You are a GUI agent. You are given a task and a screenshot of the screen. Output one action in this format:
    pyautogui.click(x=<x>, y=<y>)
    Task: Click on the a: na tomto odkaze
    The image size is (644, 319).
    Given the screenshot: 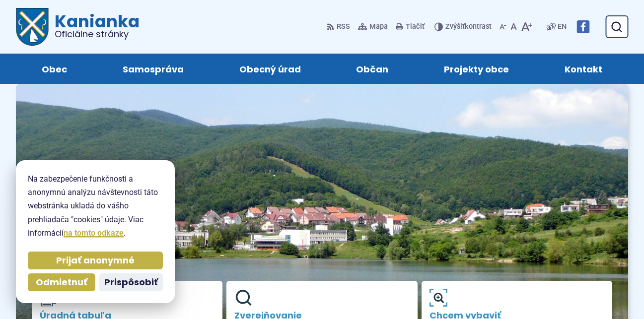 What is the action you would take?
    pyautogui.click(x=94, y=233)
    